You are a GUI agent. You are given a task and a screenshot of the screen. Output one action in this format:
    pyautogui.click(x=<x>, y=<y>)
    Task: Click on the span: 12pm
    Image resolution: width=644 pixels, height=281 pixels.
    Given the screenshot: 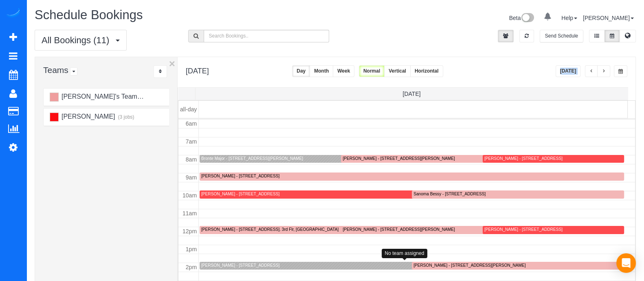 What is the action you would take?
    pyautogui.click(x=189, y=231)
    